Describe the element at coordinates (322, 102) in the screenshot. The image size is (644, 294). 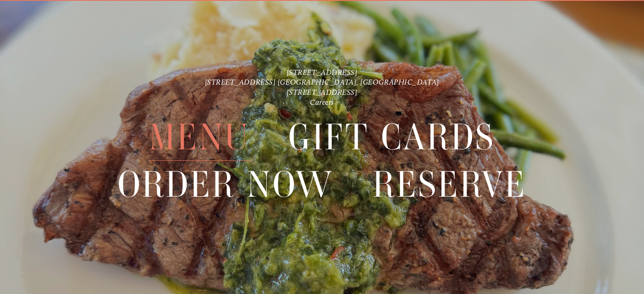
I see `a: Careers` at that location.